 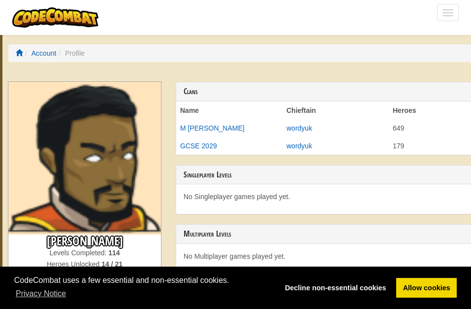 I want to click on span: Levels Completed:, so click(x=79, y=253).